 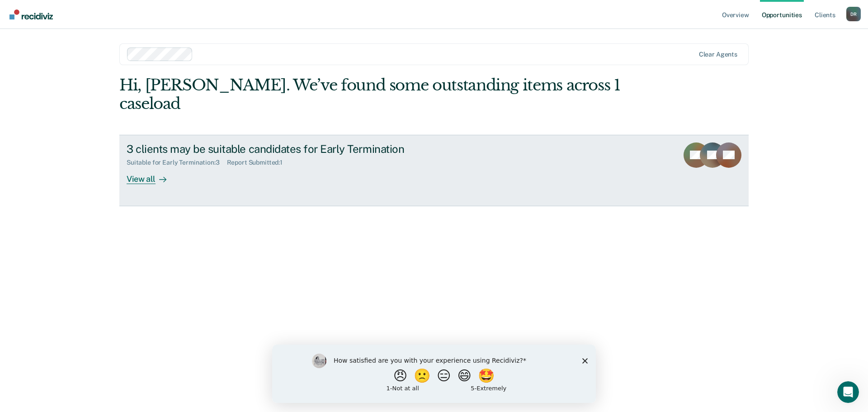 I want to click on div: D R, so click(x=853, y=14).